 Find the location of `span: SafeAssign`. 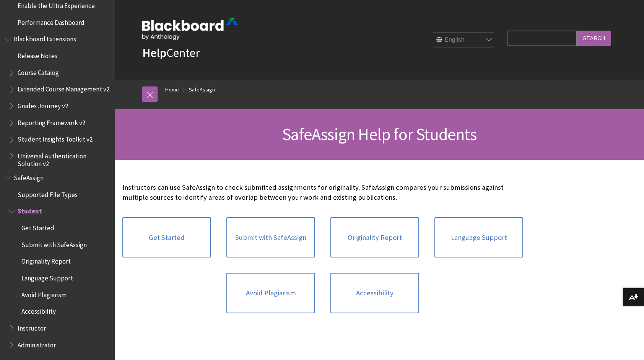

span: SafeAssign is located at coordinates (28, 176).